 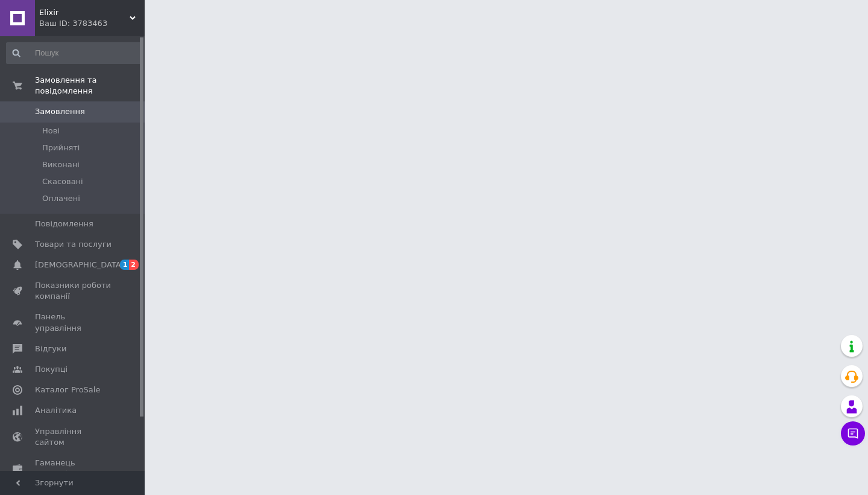 What do you see at coordinates (51, 131) in the screenshot?
I see `span: Нові` at bounding box center [51, 131].